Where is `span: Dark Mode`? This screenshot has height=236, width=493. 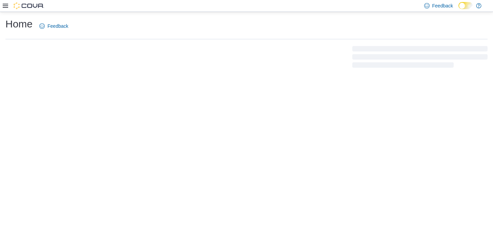 span: Dark Mode is located at coordinates (459, 9).